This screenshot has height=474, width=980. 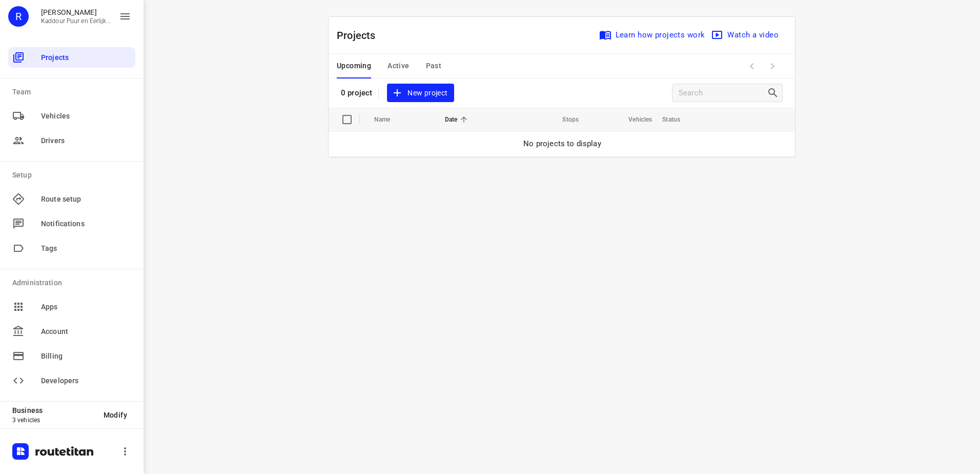 I want to click on div: Billing, so click(x=72, y=356).